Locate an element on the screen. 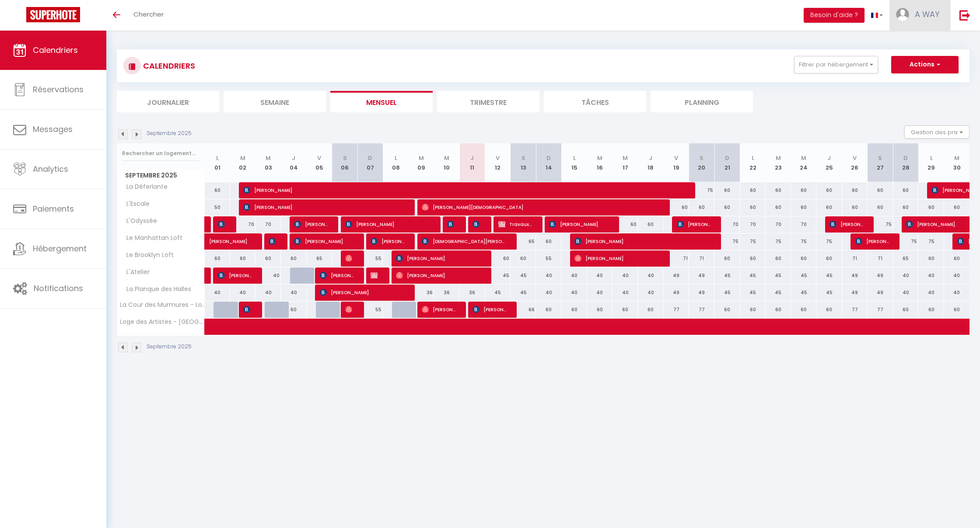  th: 21 is located at coordinates (727, 163).